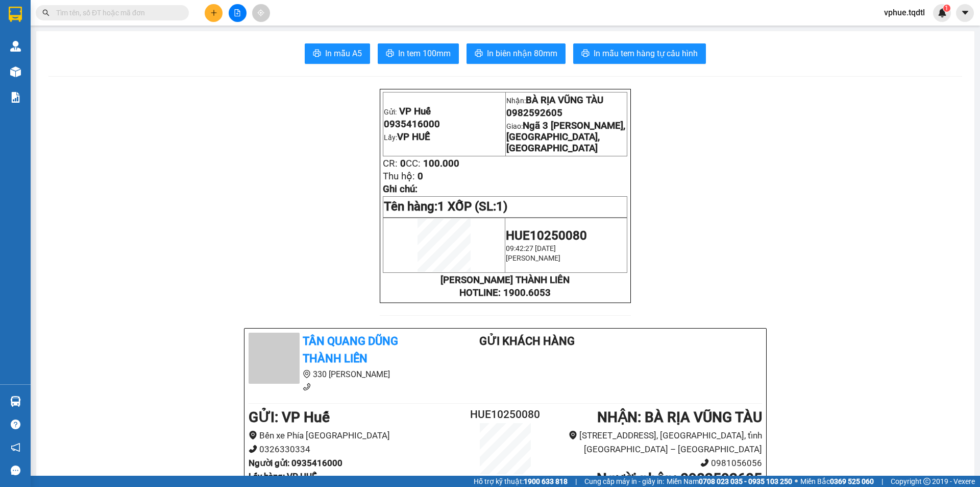 This screenshot has height=487, width=980. Describe the element at coordinates (679, 417) in the screenshot. I see `b: NHẬN : BÀ RỊA VŨNG TÀU` at that location.